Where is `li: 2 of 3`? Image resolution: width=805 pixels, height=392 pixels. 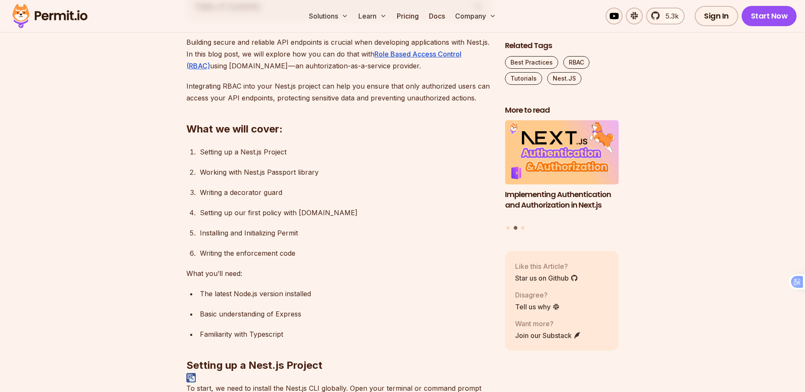
li: 2 of 3 is located at coordinates (562, 171).